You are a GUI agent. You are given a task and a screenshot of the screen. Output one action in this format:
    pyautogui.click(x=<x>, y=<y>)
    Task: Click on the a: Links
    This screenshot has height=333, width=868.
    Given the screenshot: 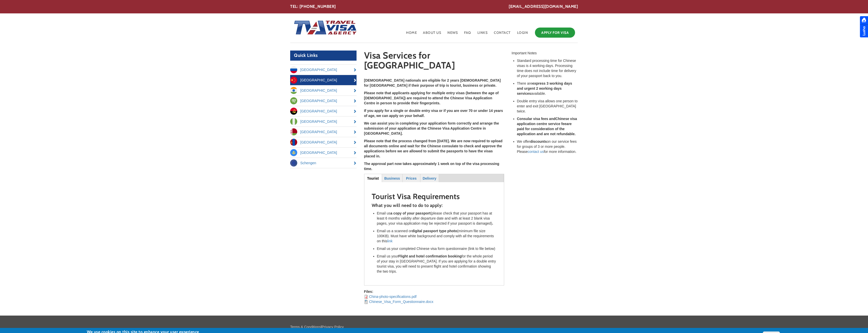 What is the action you would take?
    pyautogui.click(x=482, y=34)
    